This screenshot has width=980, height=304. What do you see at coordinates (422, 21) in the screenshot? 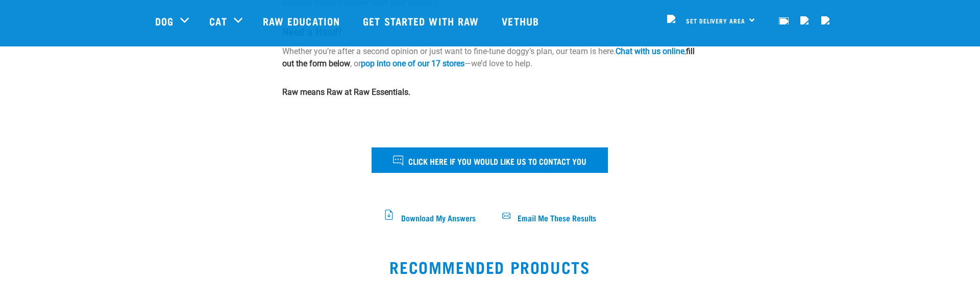
I see `a: Get started with Raw` at bounding box center [422, 21].